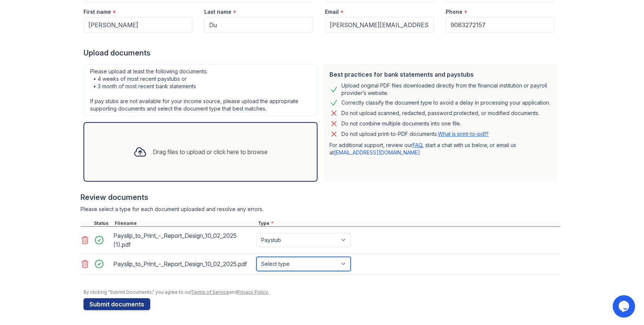 The image size is (644, 325). Describe the element at coordinates (446, 103) in the screenshot. I see `div: Correctly classify the document type to avoid a delay in processing your application.` at that location.